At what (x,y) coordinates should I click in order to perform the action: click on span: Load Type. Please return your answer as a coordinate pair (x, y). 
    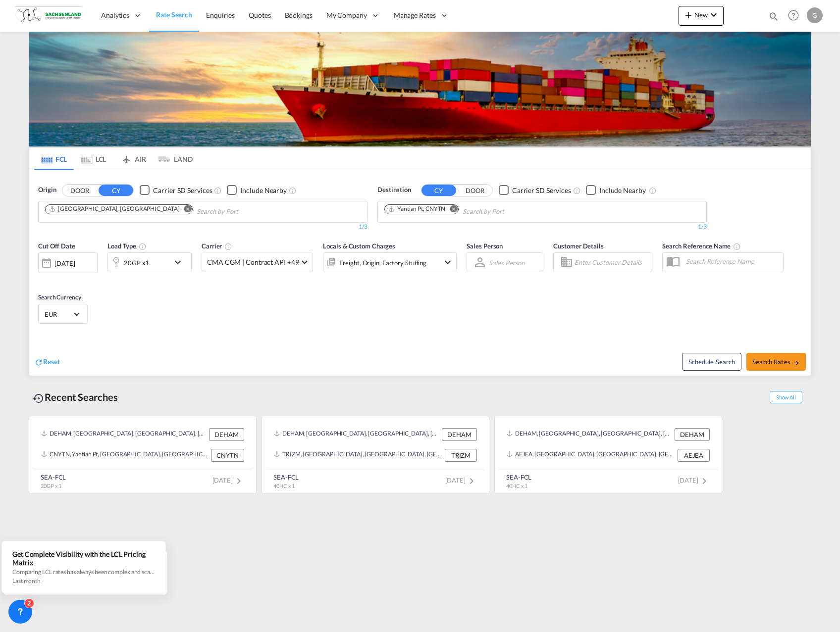
    Looking at the image, I should click on (127, 246).